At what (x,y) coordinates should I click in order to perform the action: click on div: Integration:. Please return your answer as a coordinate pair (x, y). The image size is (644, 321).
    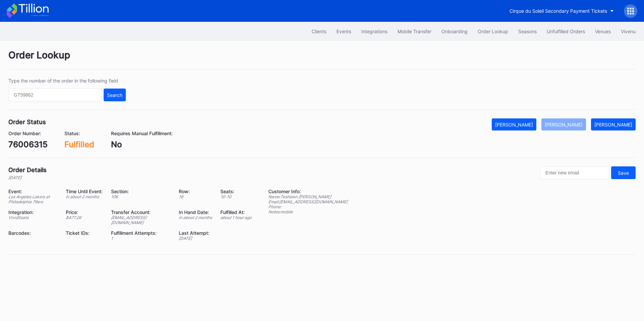
    Looking at the image, I should click on (33, 212).